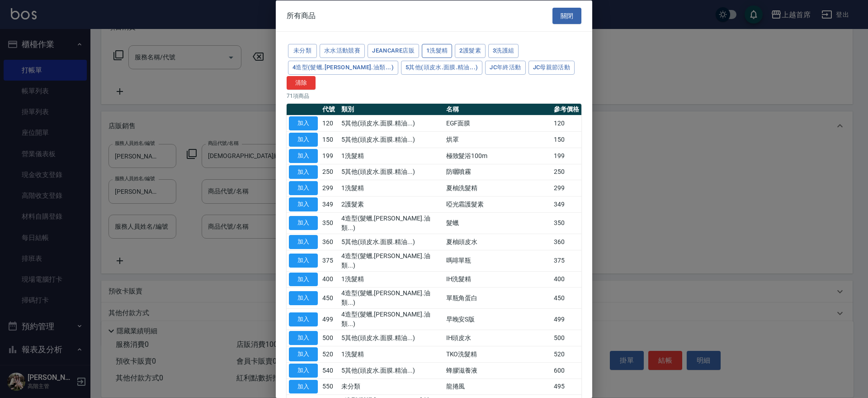 This screenshot has height=398, width=868. What do you see at coordinates (498, 155) in the screenshot?
I see `td: 極致髮浴100m` at bounding box center [498, 155].